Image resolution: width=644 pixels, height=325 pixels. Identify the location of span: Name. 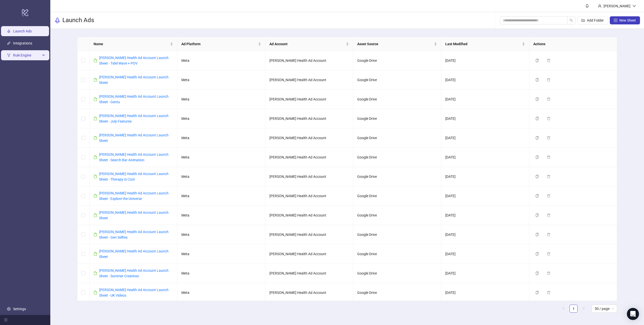
(131, 44).